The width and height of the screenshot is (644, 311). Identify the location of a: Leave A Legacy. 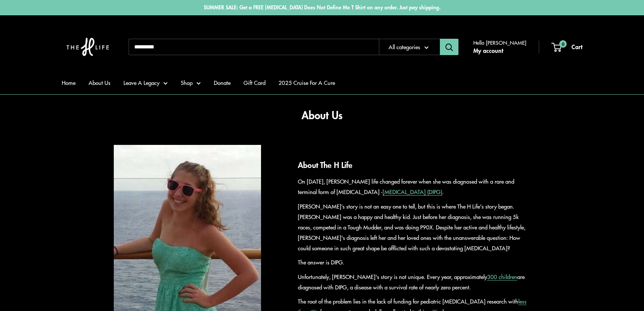
(145, 82).